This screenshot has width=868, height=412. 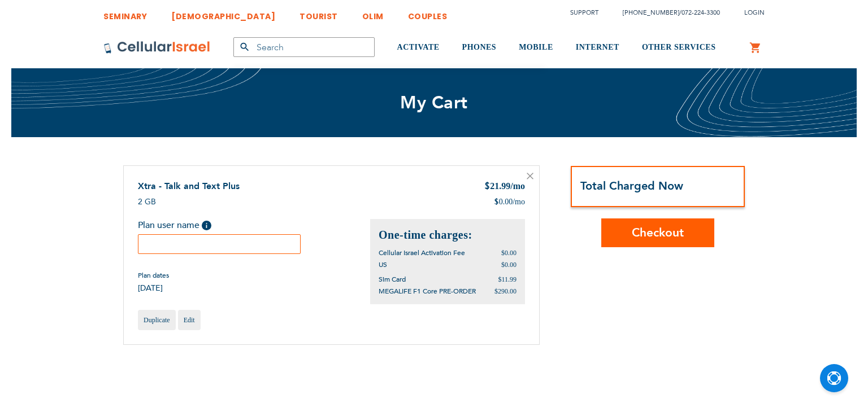 What do you see at coordinates (427, 292) in the screenshot?
I see `span: MEGALIFE F1 Core PRE-ORDER` at bounding box center [427, 292].